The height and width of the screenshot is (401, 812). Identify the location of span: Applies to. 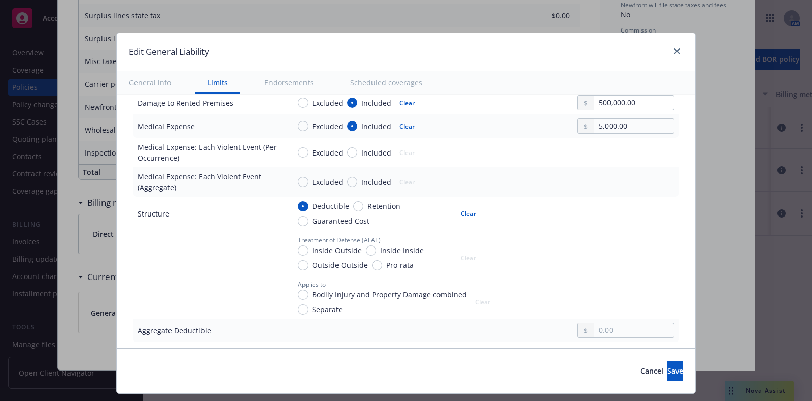
(312, 284).